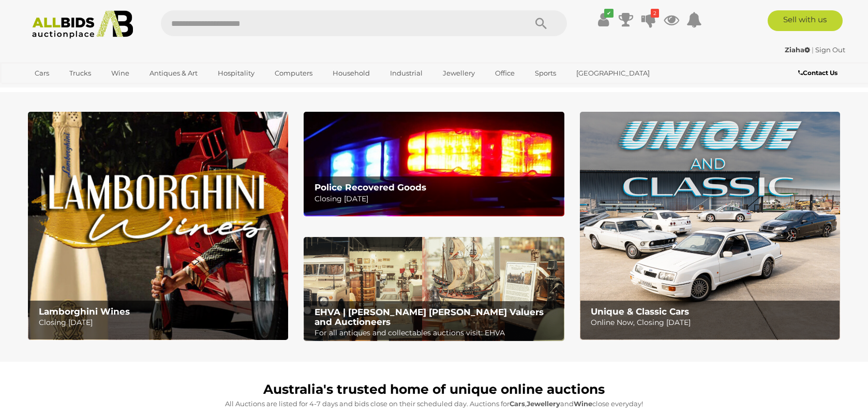 The width and height of the screenshot is (868, 415). Describe the element at coordinates (458, 73) in the screenshot. I see `a: Jewellery` at that location.